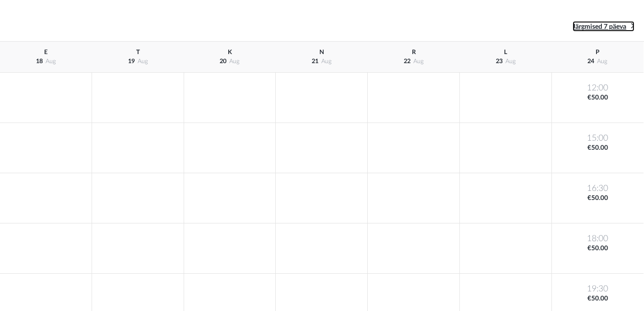  Describe the element at coordinates (407, 61) in the screenshot. I see `span: 22` at that location.